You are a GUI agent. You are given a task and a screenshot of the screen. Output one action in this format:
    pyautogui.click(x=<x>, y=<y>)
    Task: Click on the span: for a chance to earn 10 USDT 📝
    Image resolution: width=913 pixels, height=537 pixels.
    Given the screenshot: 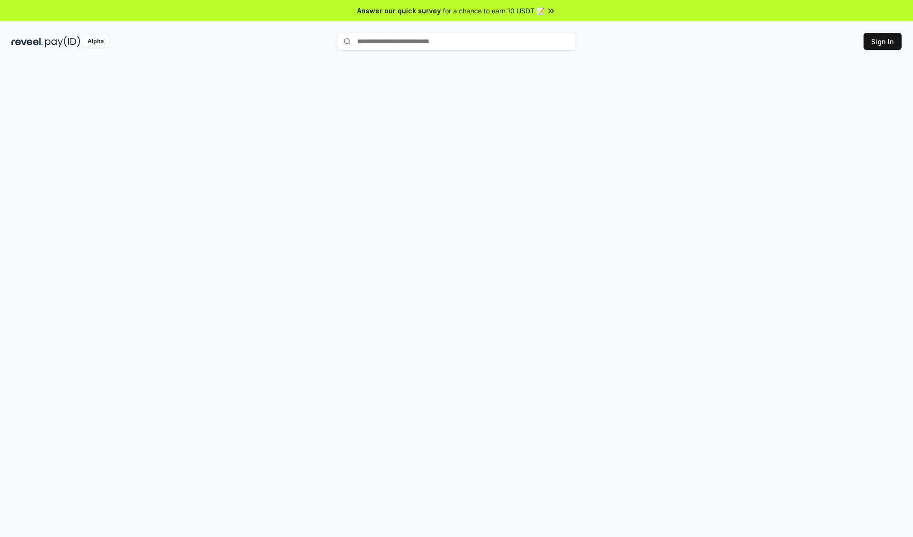 What is the action you would take?
    pyautogui.click(x=494, y=10)
    